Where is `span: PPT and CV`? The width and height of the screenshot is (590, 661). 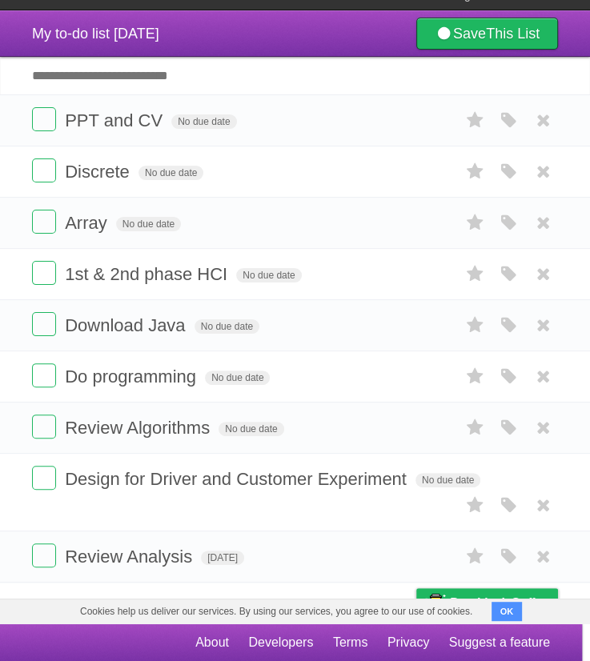 span: PPT and CV is located at coordinates (115, 120).